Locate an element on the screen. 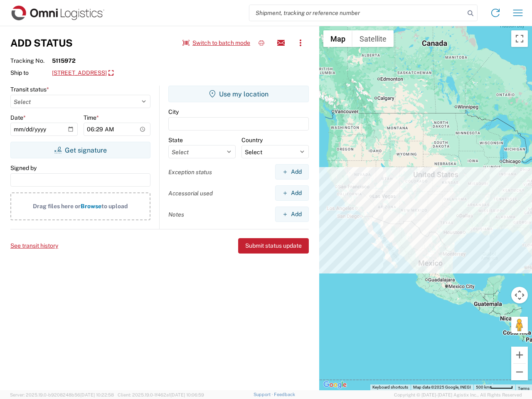  label: Transit status is located at coordinates (30, 89).